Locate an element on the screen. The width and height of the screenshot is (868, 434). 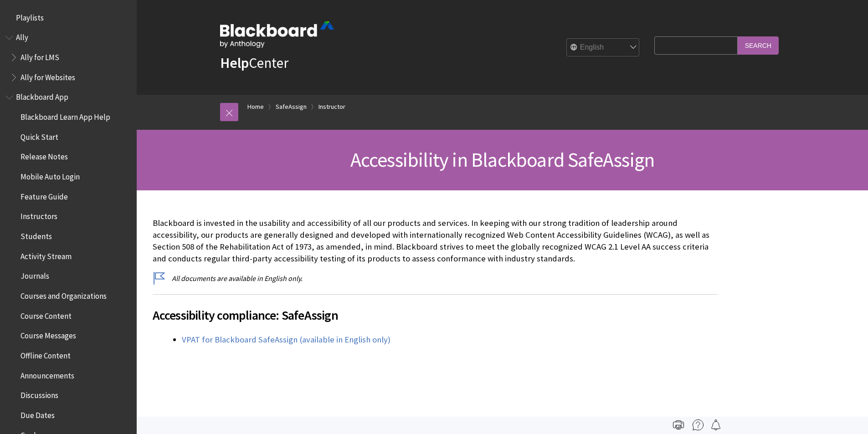
span: Ally is located at coordinates (22, 36).